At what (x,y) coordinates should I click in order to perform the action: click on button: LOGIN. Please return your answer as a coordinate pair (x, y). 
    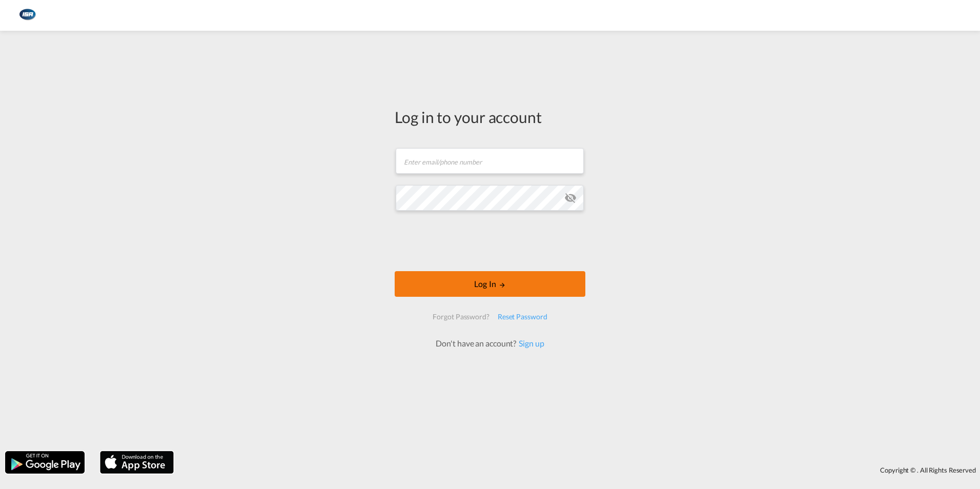
    Looking at the image, I should click on (490, 284).